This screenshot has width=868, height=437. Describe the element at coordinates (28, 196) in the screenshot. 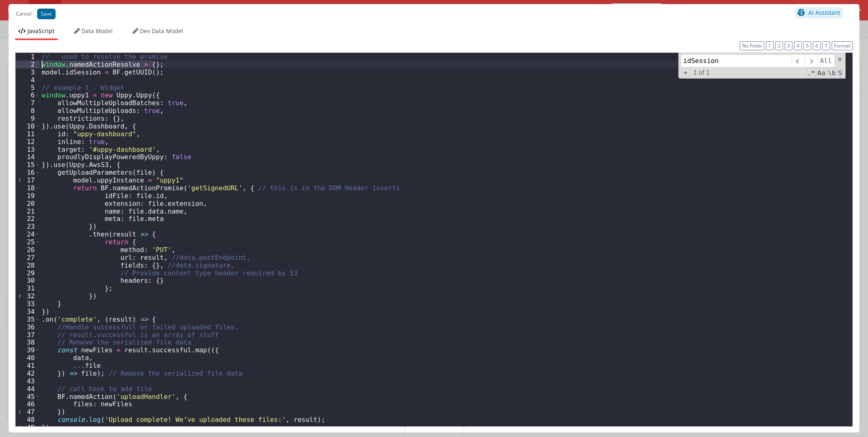

I see `div: 19` at that location.